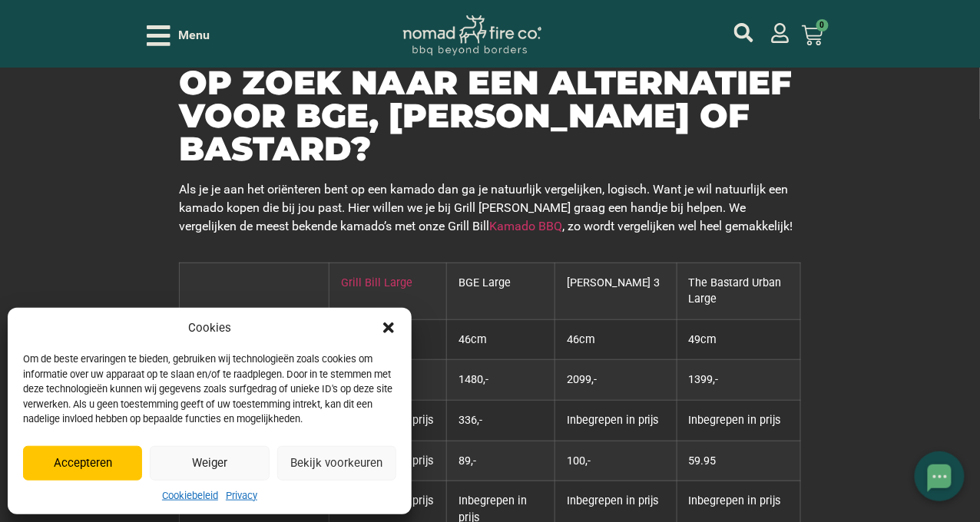 This screenshot has width=980, height=522. I want to click on a: 0, so click(812, 35).